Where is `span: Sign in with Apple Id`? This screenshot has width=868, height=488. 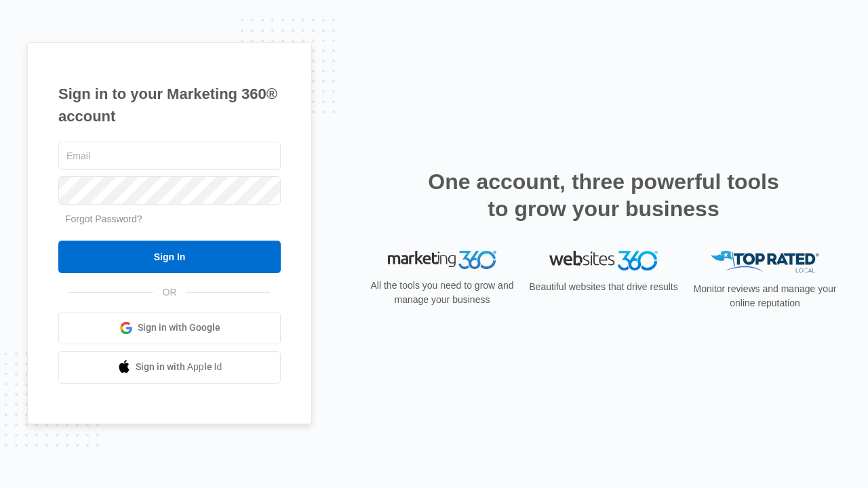
span: Sign in with Apple Id is located at coordinates (179, 367).